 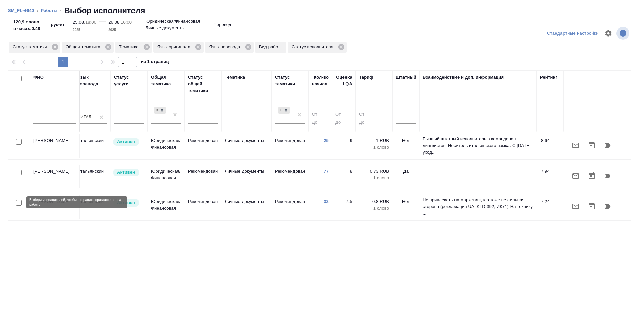 I want to click on p: 1 RUB, so click(x=374, y=141).